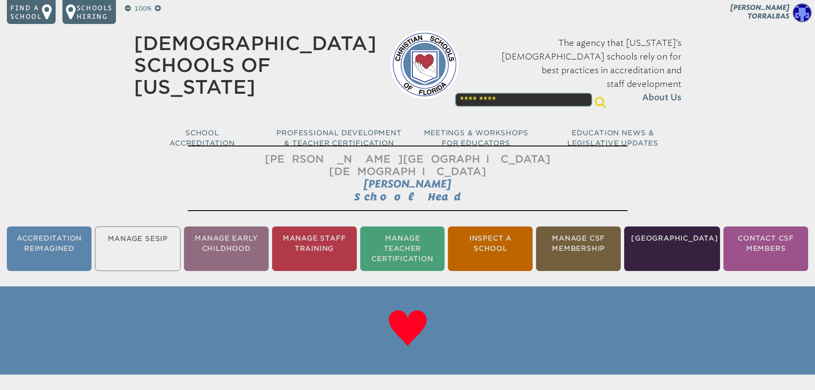  Describe the element at coordinates (407, 196) in the screenshot. I see `span: School Head` at that location.